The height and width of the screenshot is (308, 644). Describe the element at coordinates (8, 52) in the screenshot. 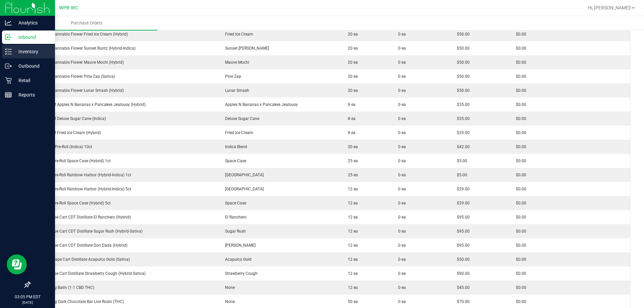

I see `inline-svg: Inventory` at that location.